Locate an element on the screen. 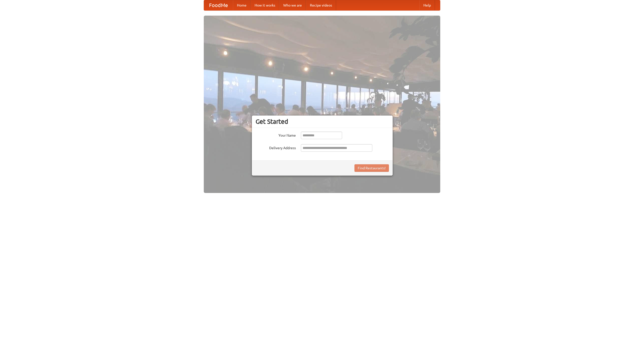 The width and height of the screenshot is (644, 356). a: Who we are is located at coordinates (292, 5).